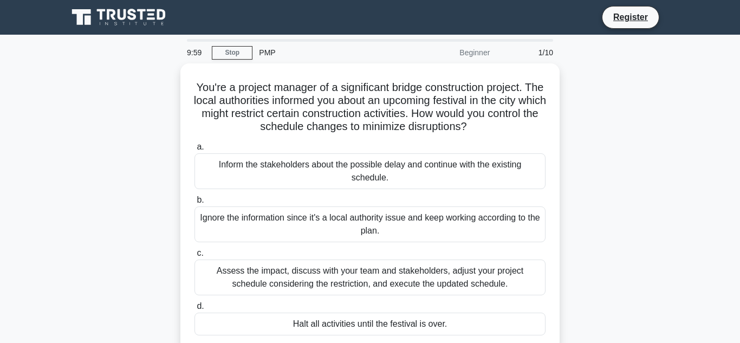 This screenshot has height=343, width=740. What do you see at coordinates (370, 107) in the screenshot?
I see `h5: You're a project manager of a significant bridge construction project. The local authorities info...` at bounding box center [370, 107].